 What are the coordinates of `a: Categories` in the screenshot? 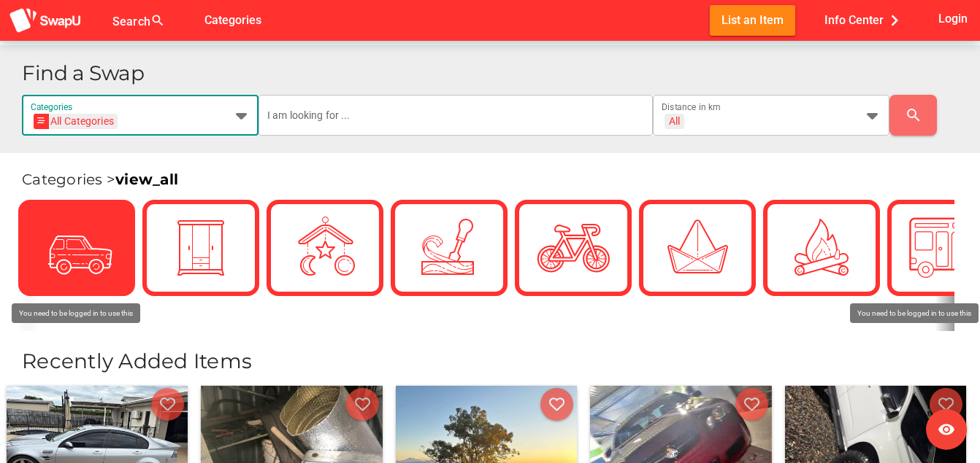 It's located at (233, 19).